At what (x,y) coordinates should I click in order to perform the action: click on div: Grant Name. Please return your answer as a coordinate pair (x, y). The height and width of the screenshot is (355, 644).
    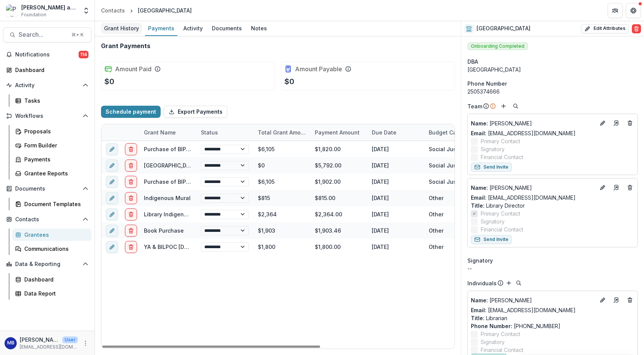
    Looking at the image, I should click on (168, 133).